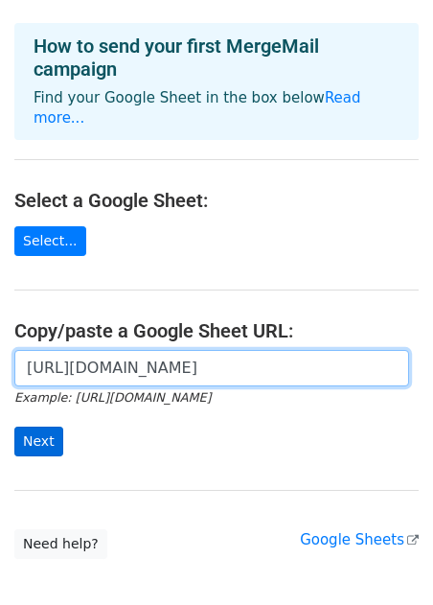 This screenshot has width=433, height=605. I want to click on h4: Copy/paste a Google Sheet URL:, so click(217, 331).